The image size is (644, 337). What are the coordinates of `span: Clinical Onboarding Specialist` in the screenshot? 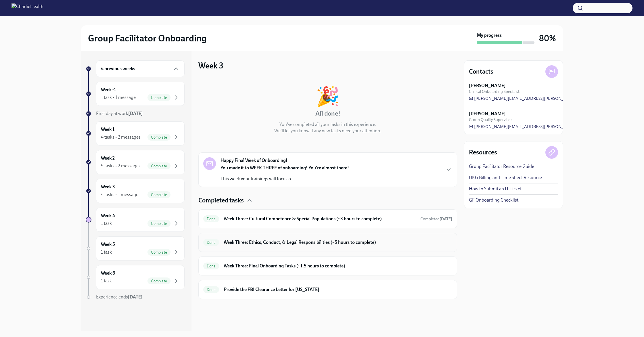 It's located at (494, 92).